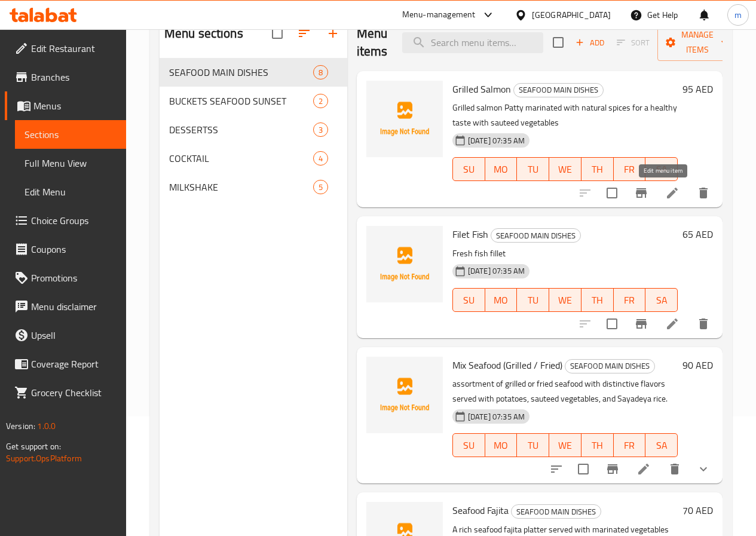 The image size is (756, 536). I want to click on a: Choice Groups, so click(65, 221).